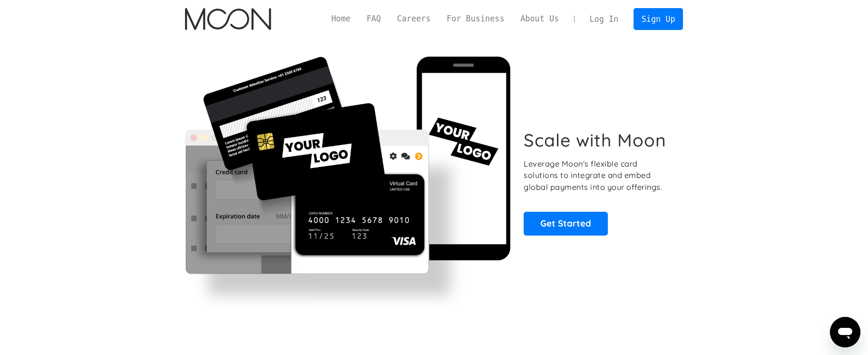 This screenshot has width=868, height=355. Describe the element at coordinates (539, 19) in the screenshot. I see `a: About Us` at that location.